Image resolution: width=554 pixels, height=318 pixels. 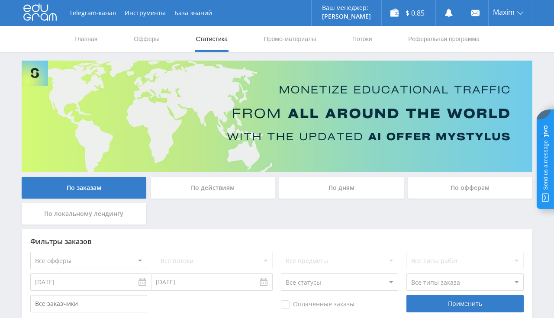 What do you see at coordinates (89, 304) in the screenshot?
I see `input: Все заказчики` at bounding box center [89, 304].